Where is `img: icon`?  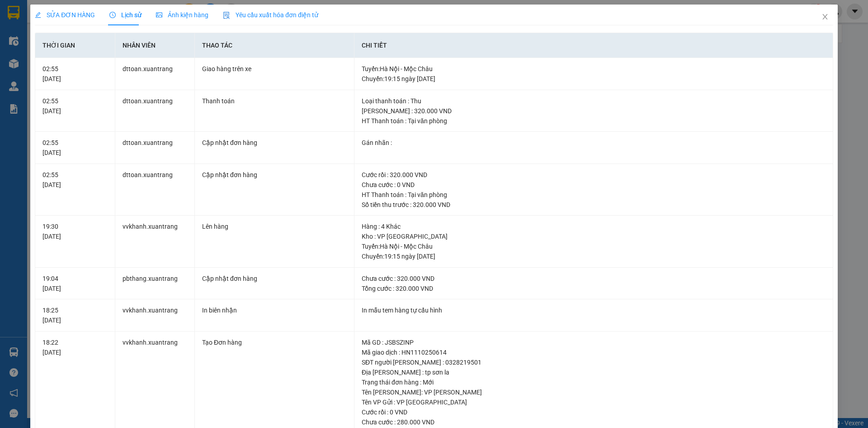 img: icon is located at coordinates (227, 16).